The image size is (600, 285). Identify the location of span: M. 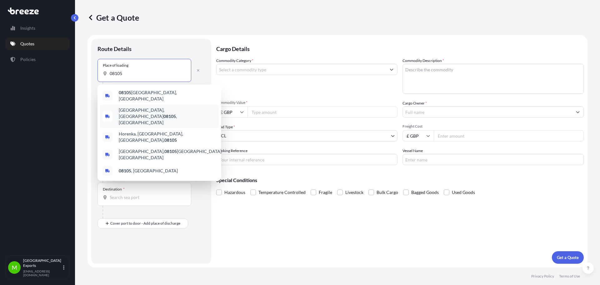
(14, 267).